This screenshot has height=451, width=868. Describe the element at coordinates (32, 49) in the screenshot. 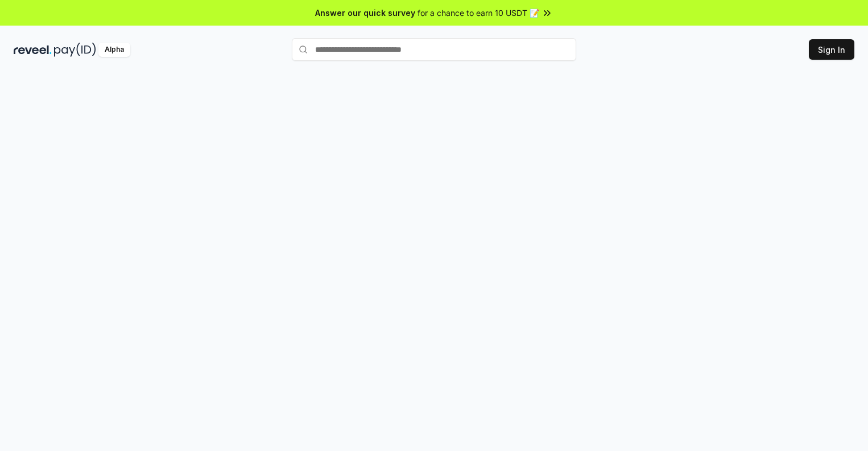

I see `img: reveel_dark` at that location.